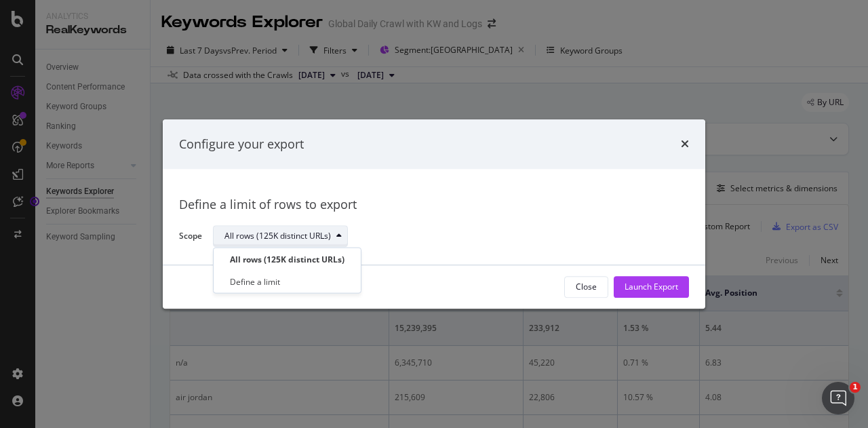  I want to click on div: times, so click(686, 145).